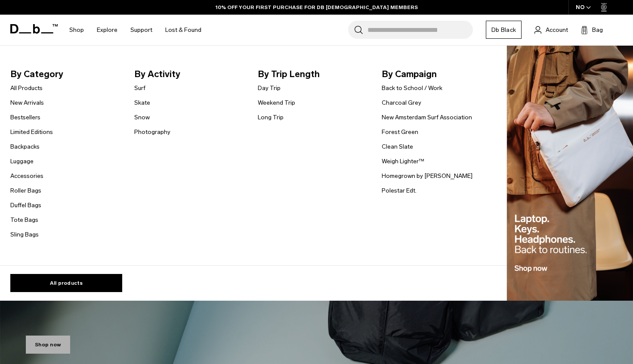  I want to click on img: Db, so click(570, 173).